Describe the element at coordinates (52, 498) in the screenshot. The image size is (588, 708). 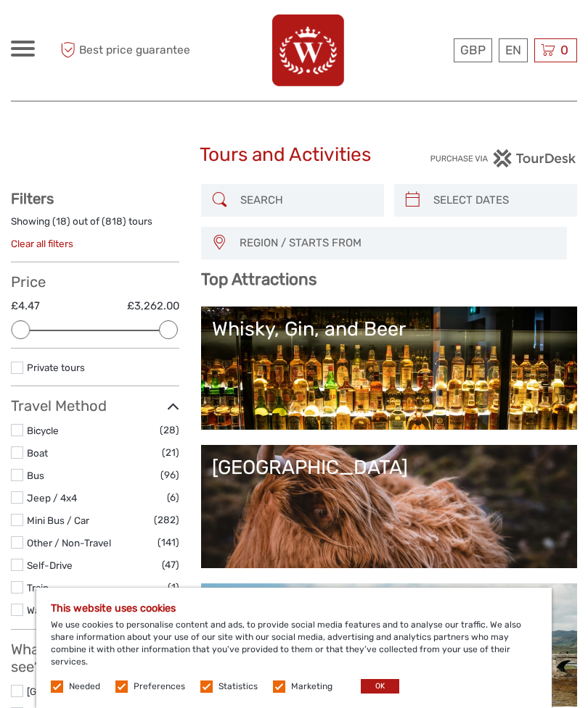
I see `a: Jeep / 4x4` at that location.